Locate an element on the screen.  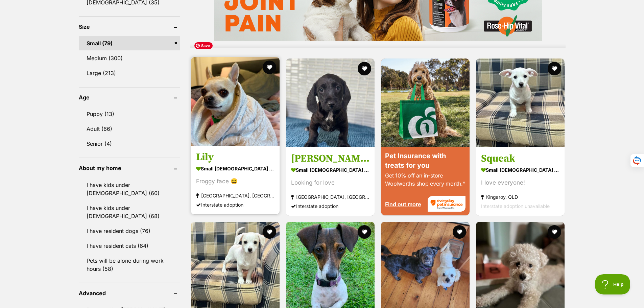
h3: Lily is located at coordinates (235, 157).